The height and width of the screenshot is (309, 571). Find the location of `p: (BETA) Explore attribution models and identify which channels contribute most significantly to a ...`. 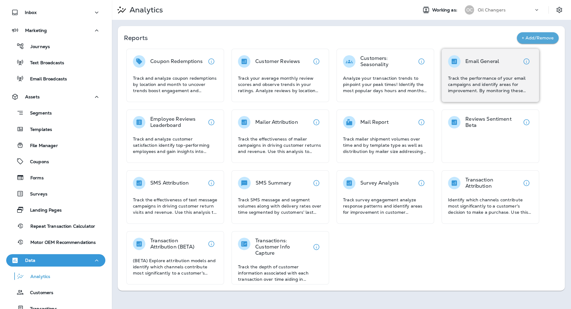

p: (BETA) Explore attribution models and identify which channels contribute most significantly to a ... is located at coordinates (175, 267).